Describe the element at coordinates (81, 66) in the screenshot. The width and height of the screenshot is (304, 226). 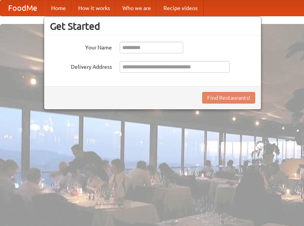
I see `label: Delivery Address` at that location.